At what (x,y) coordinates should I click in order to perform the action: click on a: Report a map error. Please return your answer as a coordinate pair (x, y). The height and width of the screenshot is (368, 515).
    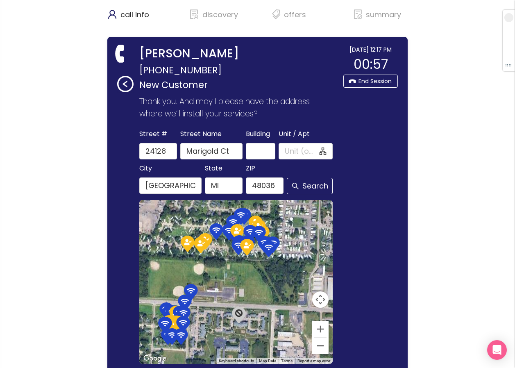
    Looking at the image, I should click on (314, 360).